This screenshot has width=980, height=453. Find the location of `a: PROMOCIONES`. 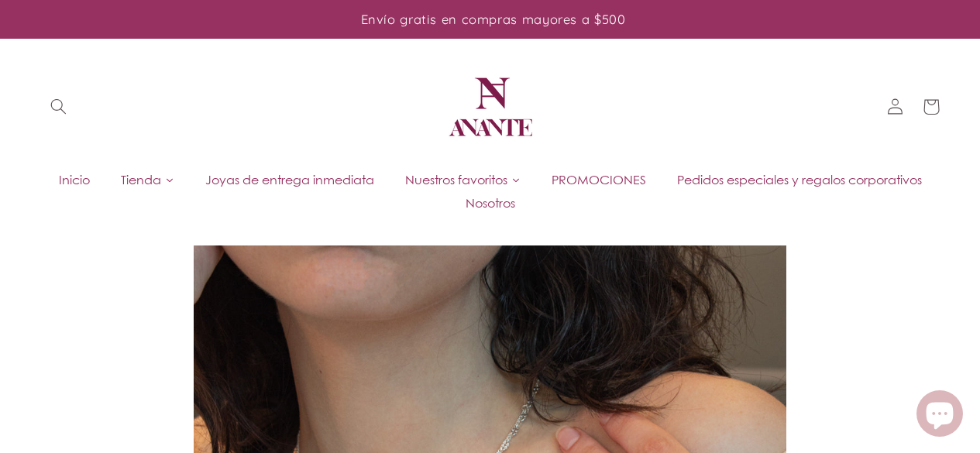

a: PROMOCIONES is located at coordinates (598, 180).